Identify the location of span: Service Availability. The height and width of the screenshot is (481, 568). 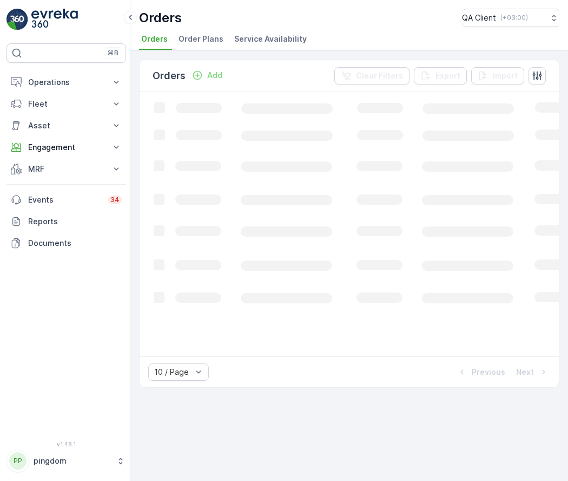
(271, 39).